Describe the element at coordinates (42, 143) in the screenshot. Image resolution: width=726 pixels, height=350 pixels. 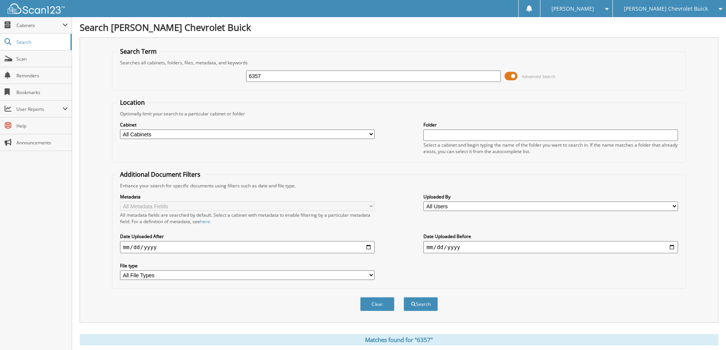
I see `span: Announcements` at that location.